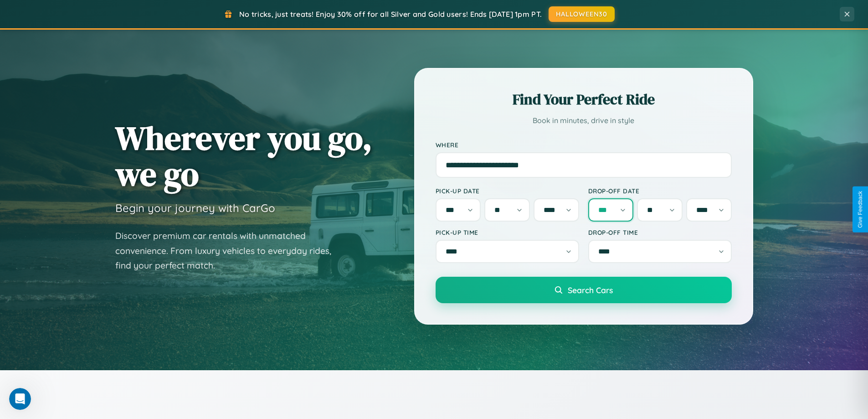 The width and height of the screenshot is (868, 419). What do you see at coordinates (584, 290) in the screenshot?
I see `button: Search Cars` at bounding box center [584, 290].